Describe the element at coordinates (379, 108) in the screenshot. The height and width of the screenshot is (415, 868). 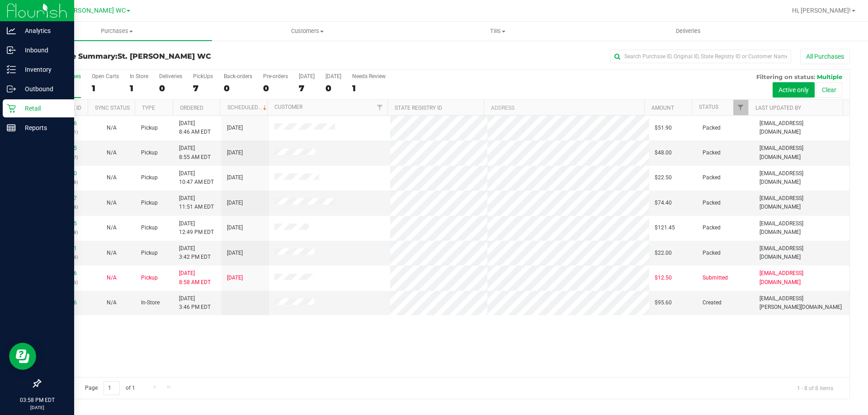
I see `a: Filter` at that location.